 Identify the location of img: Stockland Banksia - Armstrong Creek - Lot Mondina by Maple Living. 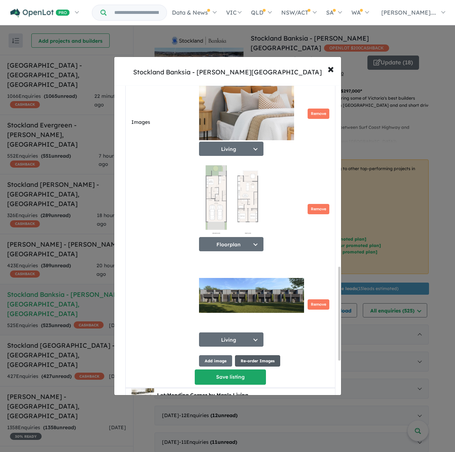
(251, 295).